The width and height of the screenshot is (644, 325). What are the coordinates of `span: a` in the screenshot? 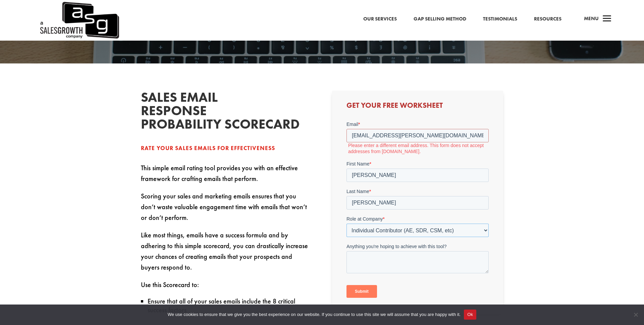 It's located at (607, 19).